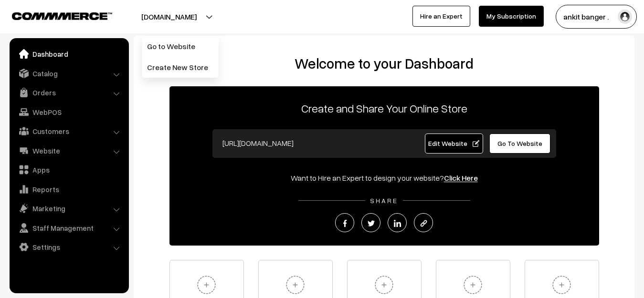 This screenshot has width=644, height=298. I want to click on a: Dashboard, so click(69, 54).